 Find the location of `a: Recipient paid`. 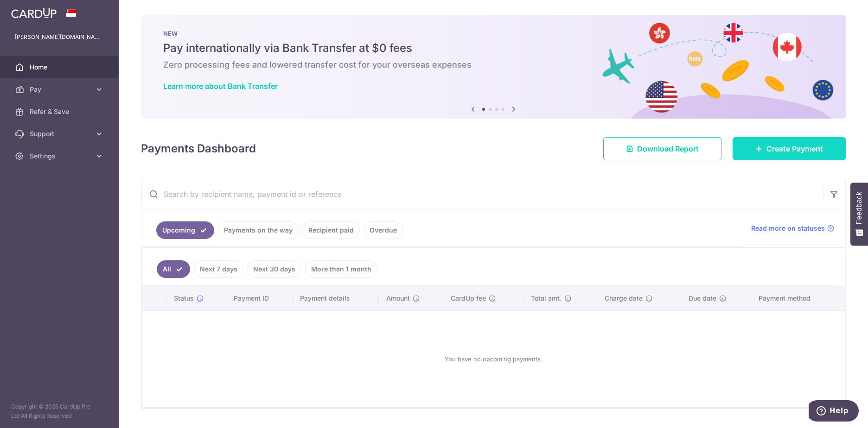

a: Recipient paid is located at coordinates (331, 230).